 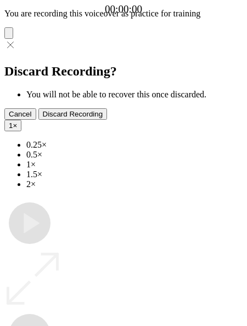 I want to click on li: You will not be able to recover this once discarded., so click(x=134, y=95).